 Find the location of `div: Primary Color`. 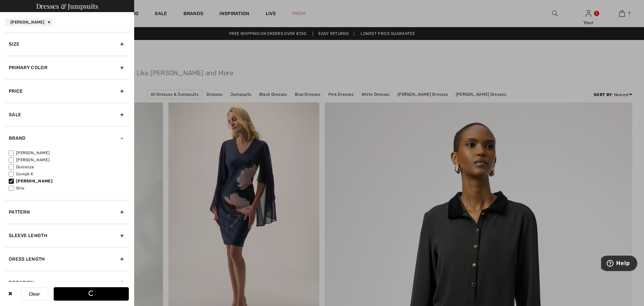

div: Primary Color is located at coordinates (67, 68).